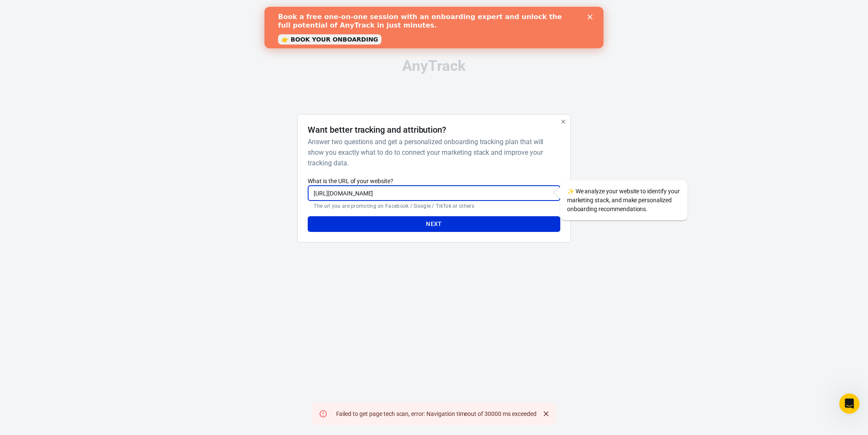 This screenshot has width=868, height=435. Describe the element at coordinates (436, 414) in the screenshot. I see `div: Failed to get page tech scan, error: Navigation timeout of 30000 ms exceeded` at that location.